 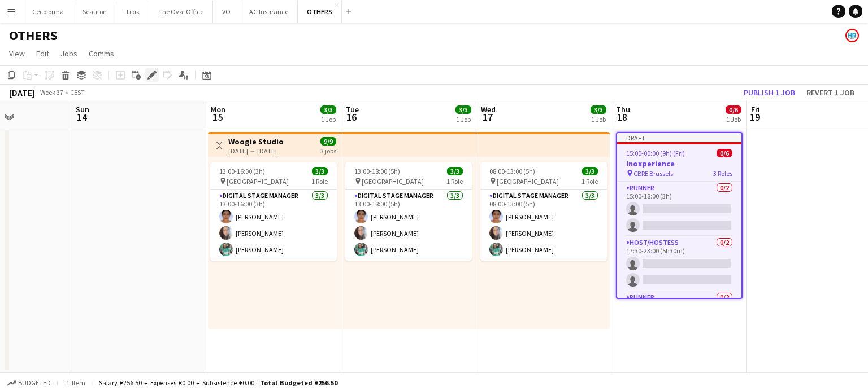 What do you see at coordinates (269, 11) in the screenshot?
I see `button: AG Insurance` at bounding box center [269, 11].